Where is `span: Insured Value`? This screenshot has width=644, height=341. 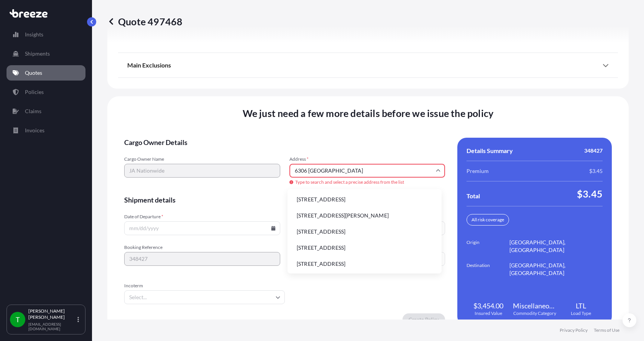
span: Insured Value is located at coordinates (488, 314).